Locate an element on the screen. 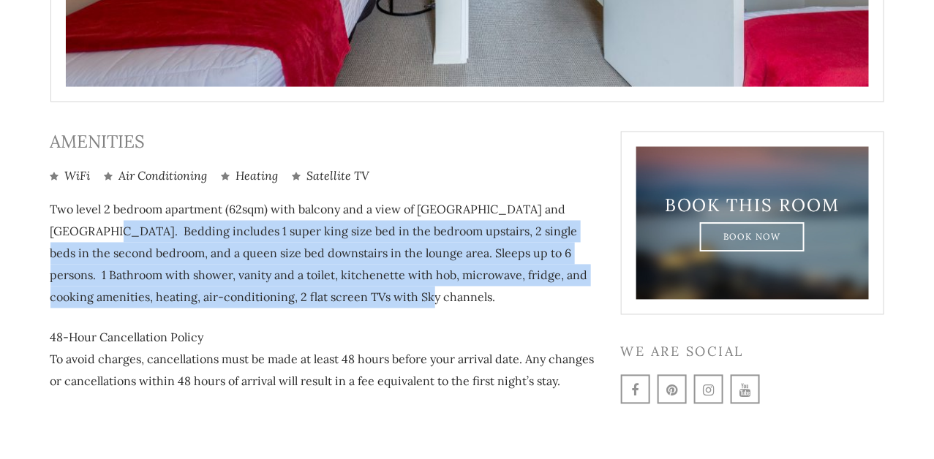 The image size is (934, 459). li: Air Conditioning is located at coordinates (156, 175).